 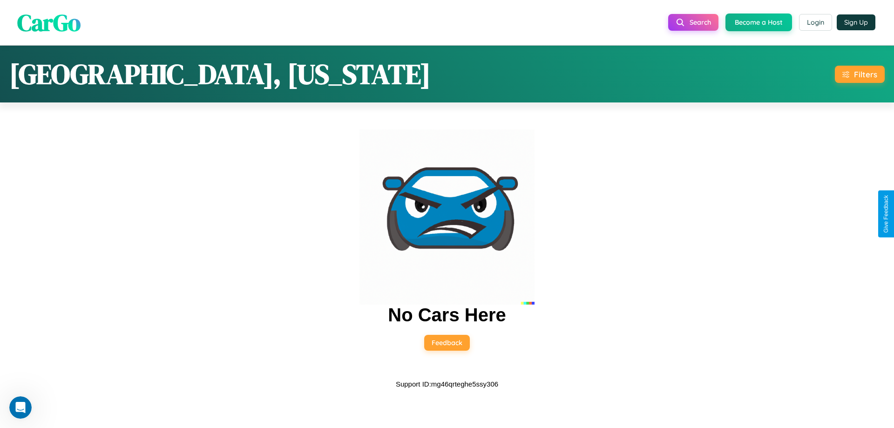 I want to click on button: Login, so click(x=815, y=22).